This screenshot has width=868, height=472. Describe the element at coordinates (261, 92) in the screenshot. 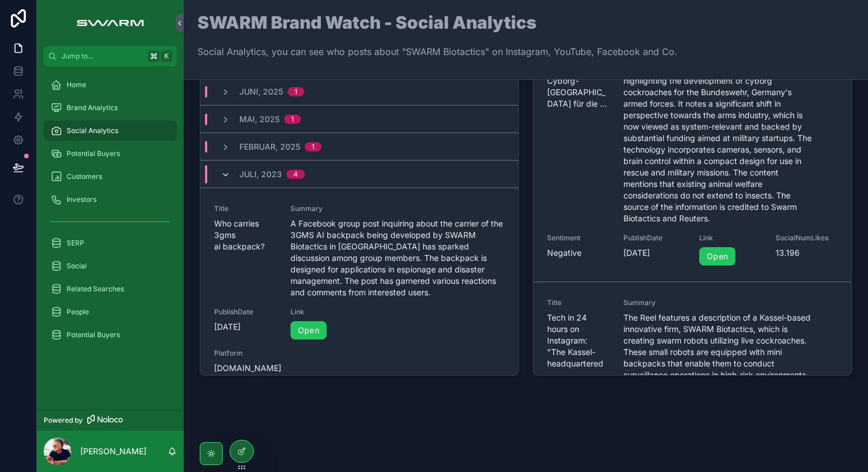

I see `span: Juni, 2025` at that location.